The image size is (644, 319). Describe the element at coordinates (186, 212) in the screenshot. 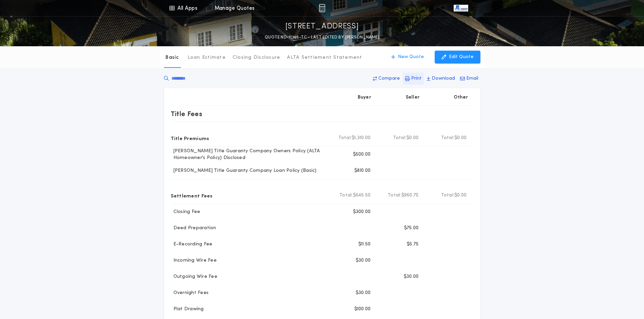

I see `p: Closing Fee` at that location.